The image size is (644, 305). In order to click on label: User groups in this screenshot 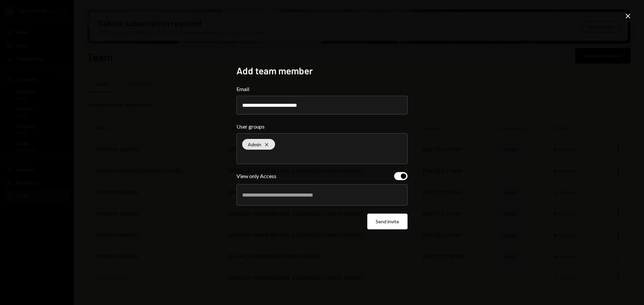, I will do `click(322, 127)`.